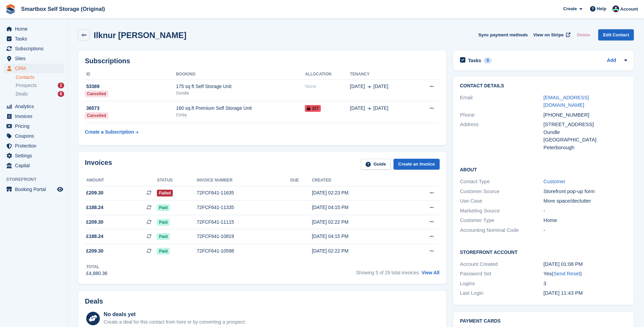 The image size is (644, 327). What do you see at coordinates (35, 29) in the screenshot?
I see `span: Home` at bounding box center [35, 29].